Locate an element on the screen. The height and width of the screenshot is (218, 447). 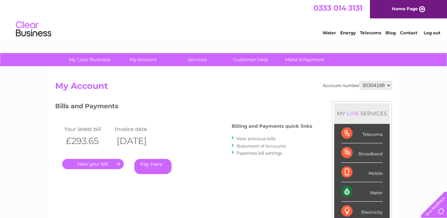
h2: My Account is located at coordinates (223, 88).